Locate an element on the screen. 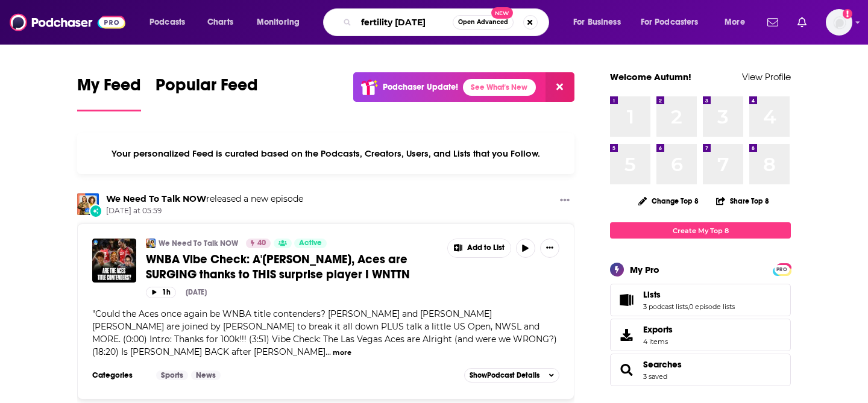 This screenshot has height=403, width=868. button: more is located at coordinates (342, 353).